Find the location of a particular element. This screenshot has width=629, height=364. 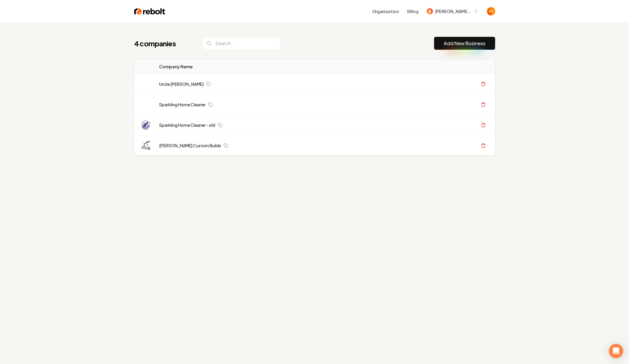

img: Berg Custom Builds is located at coordinates (430, 11).